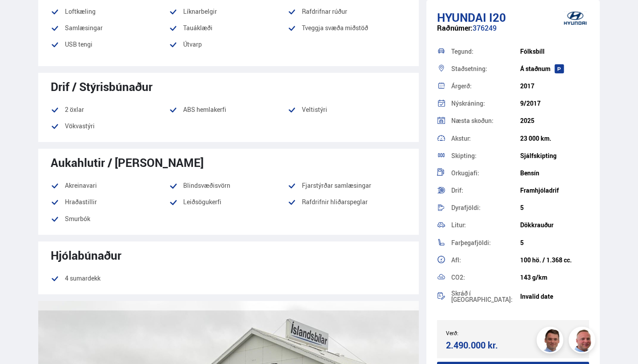 The width and height of the screenshot is (638, 364). I want to click on li: Útvarp, so click(228, 47).